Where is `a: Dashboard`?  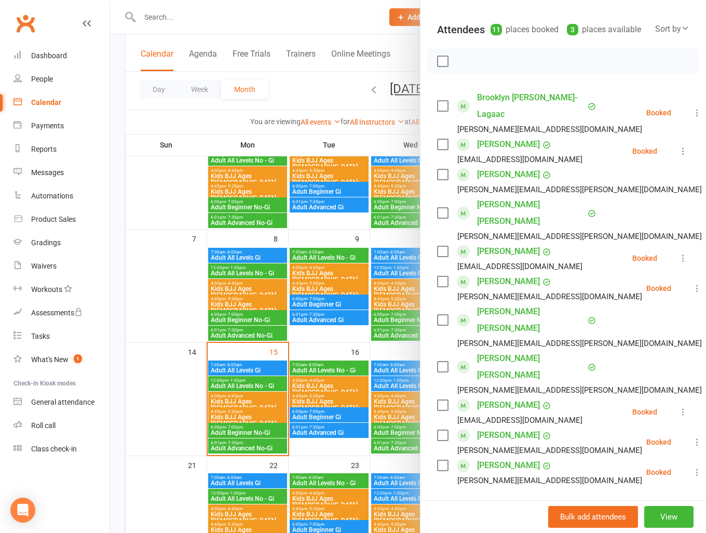
a: Dashboard is located at coordinates (61, 56).